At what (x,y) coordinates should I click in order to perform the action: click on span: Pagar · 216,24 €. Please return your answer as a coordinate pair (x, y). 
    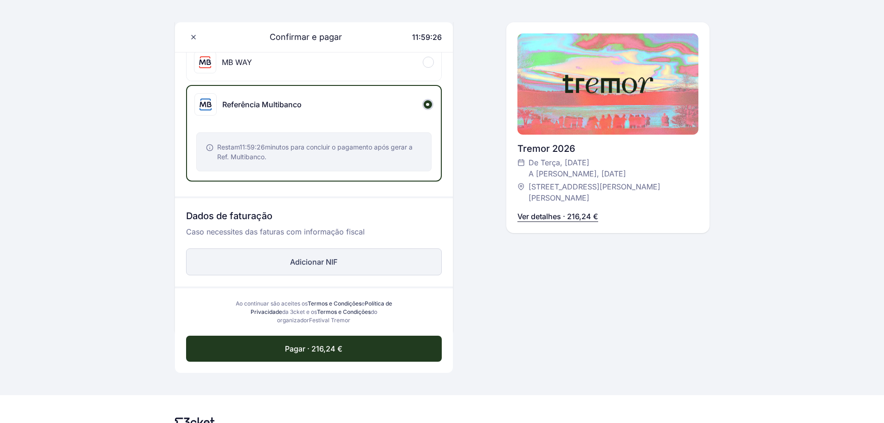
    Looking at the image, I should click on (314, 349).